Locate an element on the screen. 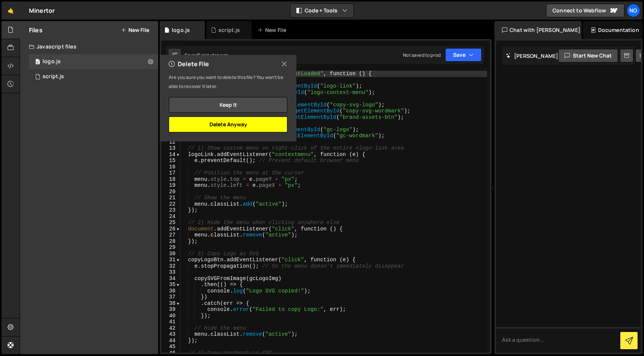  div: 23 is located at coordinates (171, 210).